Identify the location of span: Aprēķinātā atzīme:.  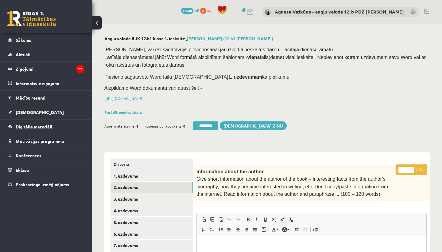
(120, 126).